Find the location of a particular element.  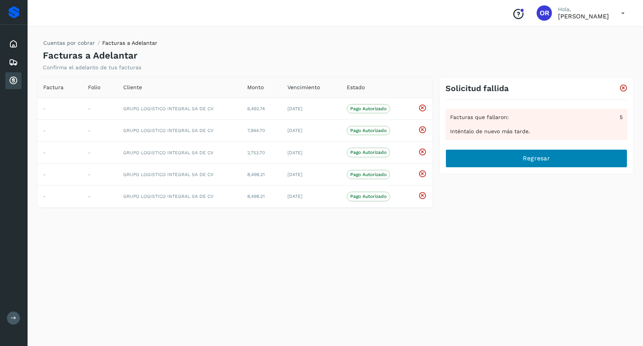

span: 2,753.70 is located at coordinates (256, 153).